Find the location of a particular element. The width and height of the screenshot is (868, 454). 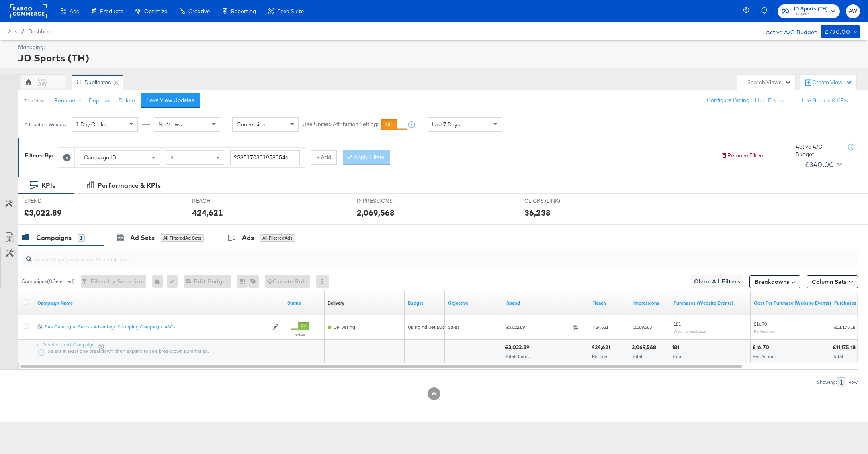

div: Performance & KPIs is located at coordinates (129, 185).